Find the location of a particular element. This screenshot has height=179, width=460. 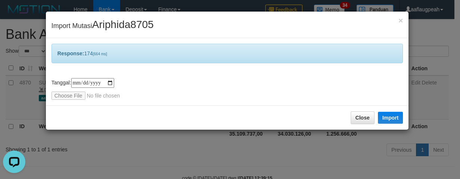

b: Response: is located at coordinates (71, 53).